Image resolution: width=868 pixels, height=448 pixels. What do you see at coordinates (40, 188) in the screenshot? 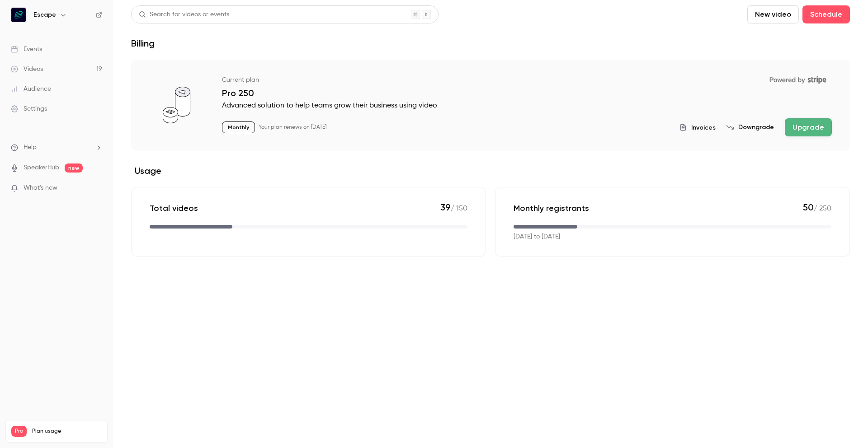
I see `span: What's new` at bounding box center [40, 188].